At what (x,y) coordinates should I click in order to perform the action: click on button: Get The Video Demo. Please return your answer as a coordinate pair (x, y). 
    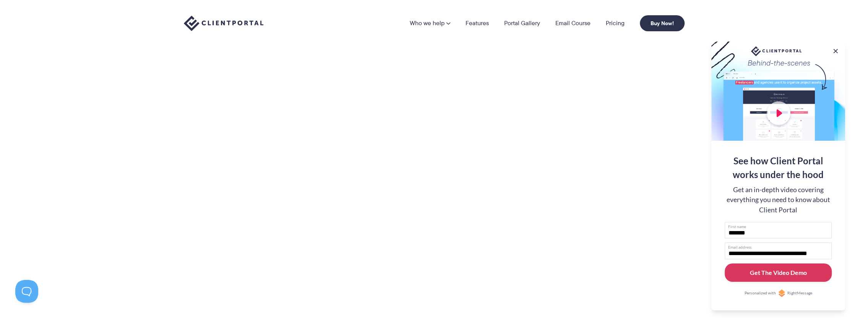
    Looking at the image, I should click on (778, 273).